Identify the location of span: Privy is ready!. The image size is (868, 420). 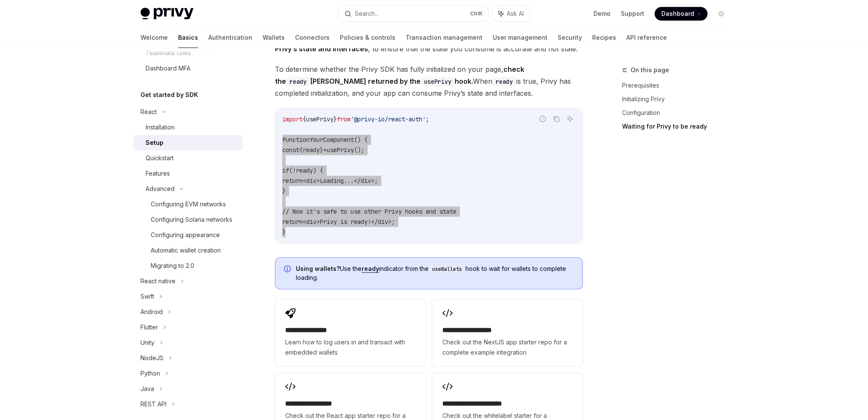
(345, 222).